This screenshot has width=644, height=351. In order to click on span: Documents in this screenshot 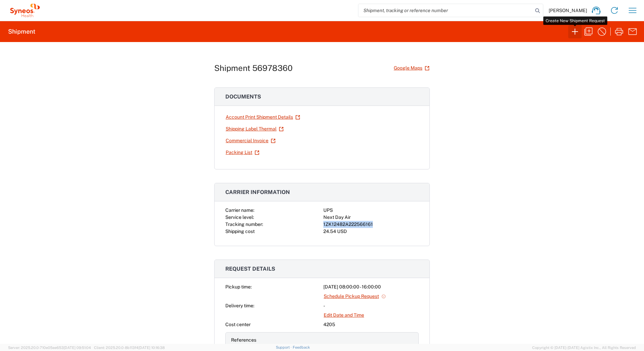, I will do `click(243, 96)`.